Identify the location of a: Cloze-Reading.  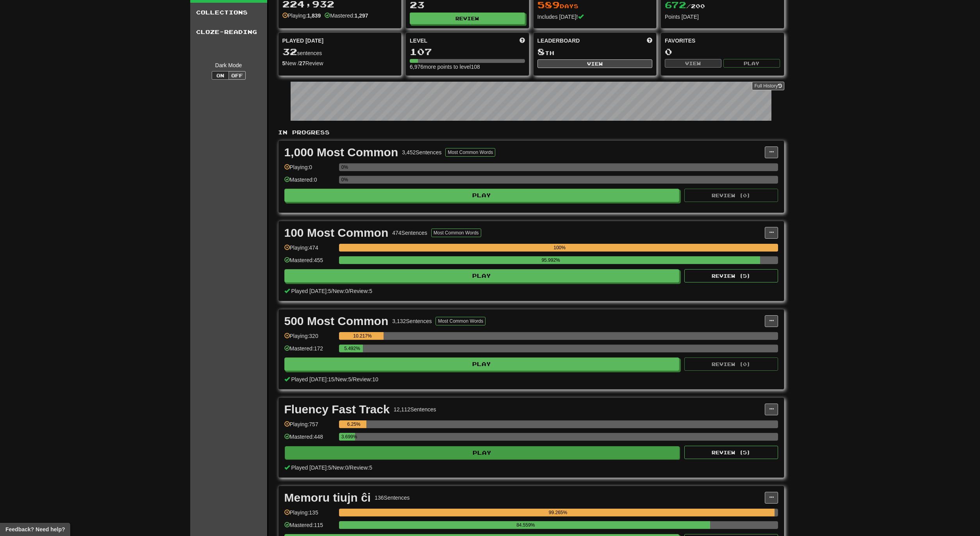
(229, 32).